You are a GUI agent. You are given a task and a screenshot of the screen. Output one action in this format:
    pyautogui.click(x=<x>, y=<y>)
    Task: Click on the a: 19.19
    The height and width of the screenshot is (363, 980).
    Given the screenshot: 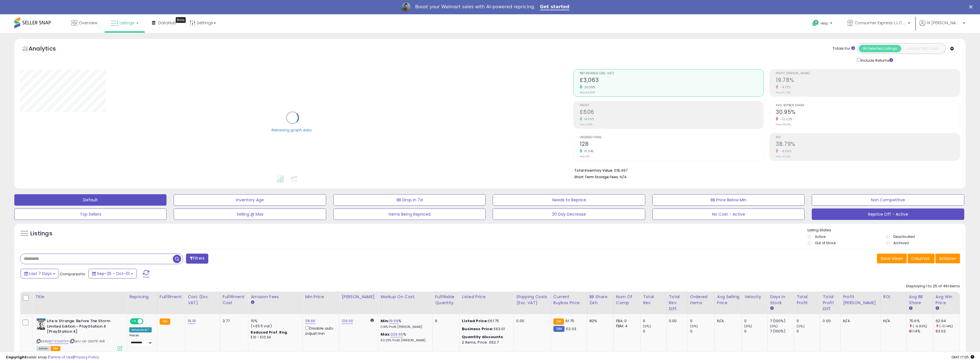 What is the action you would take?
    pyautogui.click(x=191, y=321)
    